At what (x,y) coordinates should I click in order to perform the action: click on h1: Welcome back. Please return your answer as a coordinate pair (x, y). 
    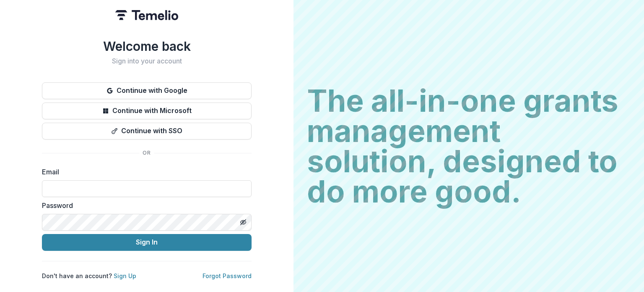
    Looking at the image, I should click on (147, 46).